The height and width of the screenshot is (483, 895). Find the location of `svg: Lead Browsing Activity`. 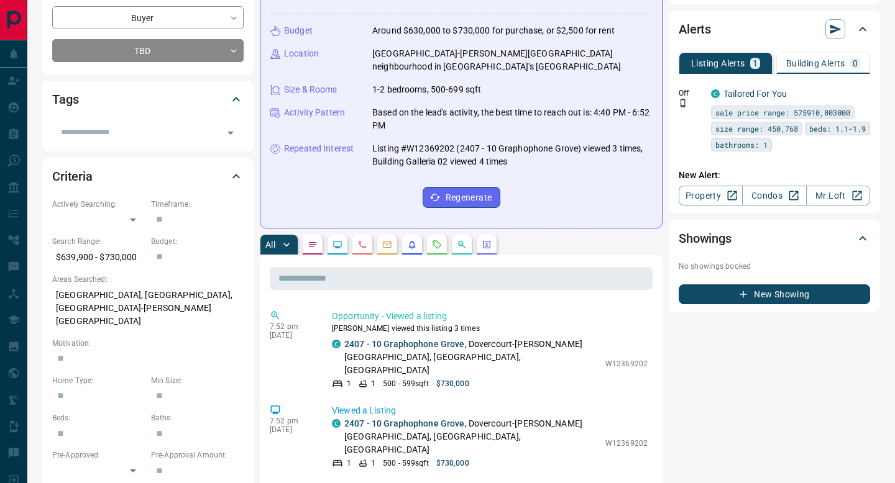

svg: Lead Browsing Activity is located at coordinates (337, 245).